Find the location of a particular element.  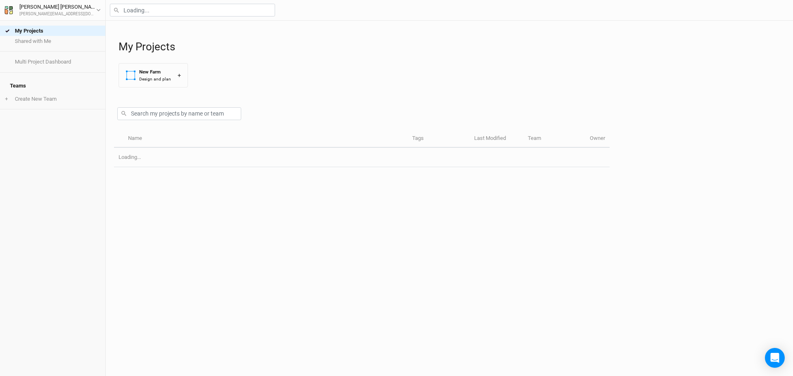

th: Last Modified is located at coordinates (497, 139).